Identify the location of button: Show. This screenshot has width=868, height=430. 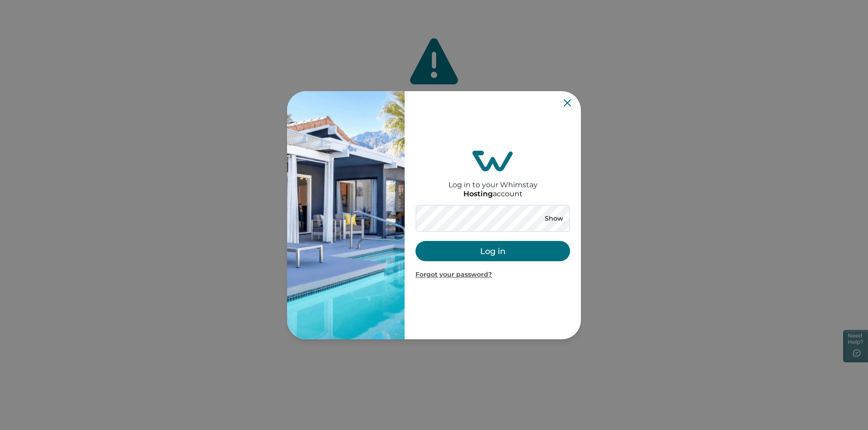
(554, 219).